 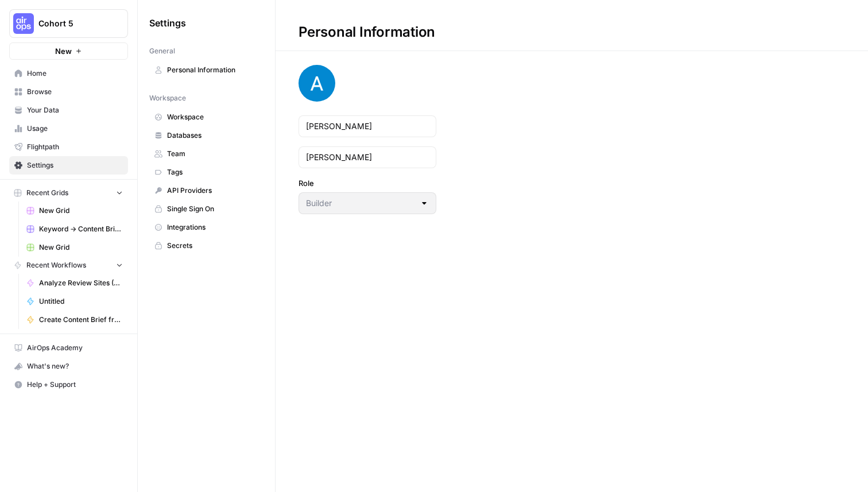 What do you see at coordinates (68, 348) in the screenshot?
I see `a: AirOps Academy` at bounding box center [68, 348].